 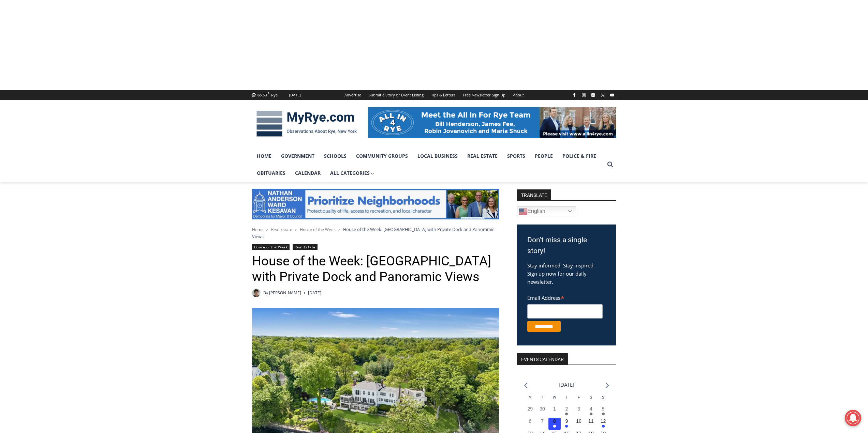 I want to click on button: 7, so click(x=542, y=424).